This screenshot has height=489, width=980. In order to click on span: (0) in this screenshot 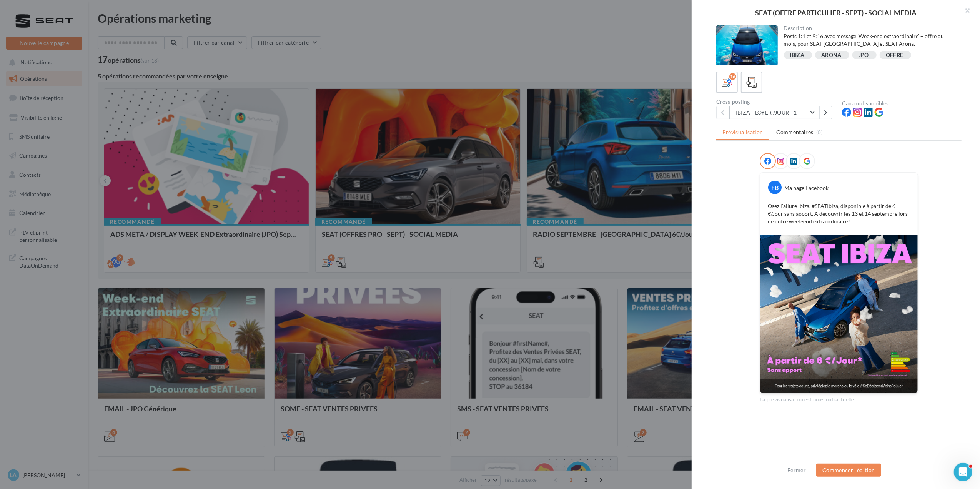, I will do `click(819, 132)`.